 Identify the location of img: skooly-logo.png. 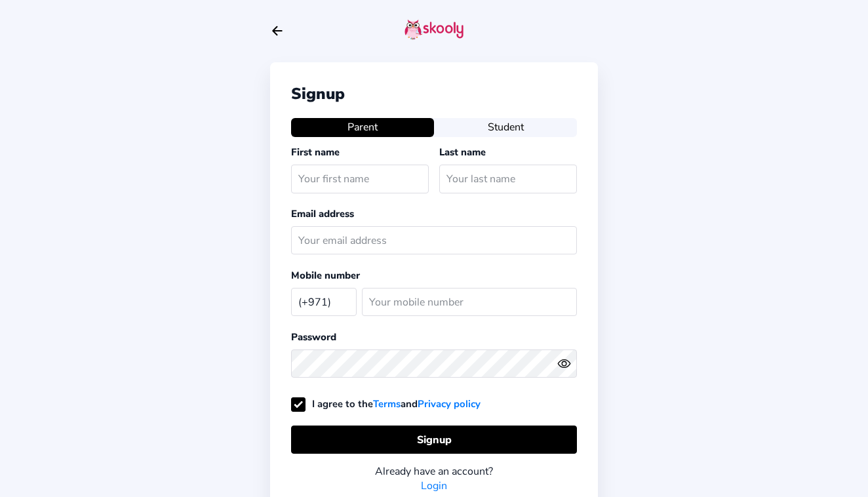
(434, 29).